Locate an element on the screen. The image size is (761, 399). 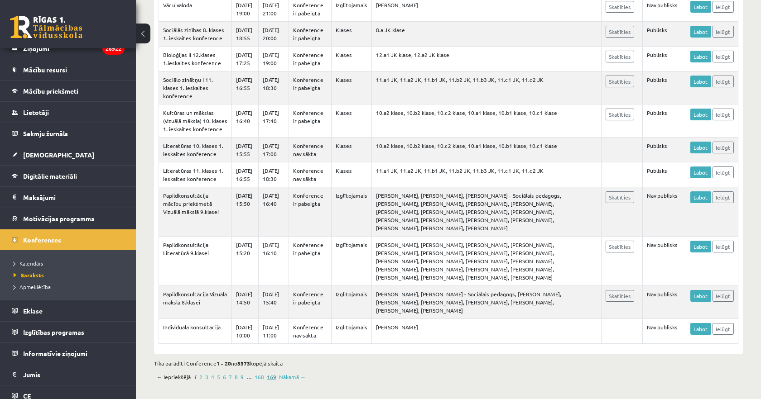
td: Sociālās zinības 8. klases 1. ieskaites konference is located at coordinates (195, 34).